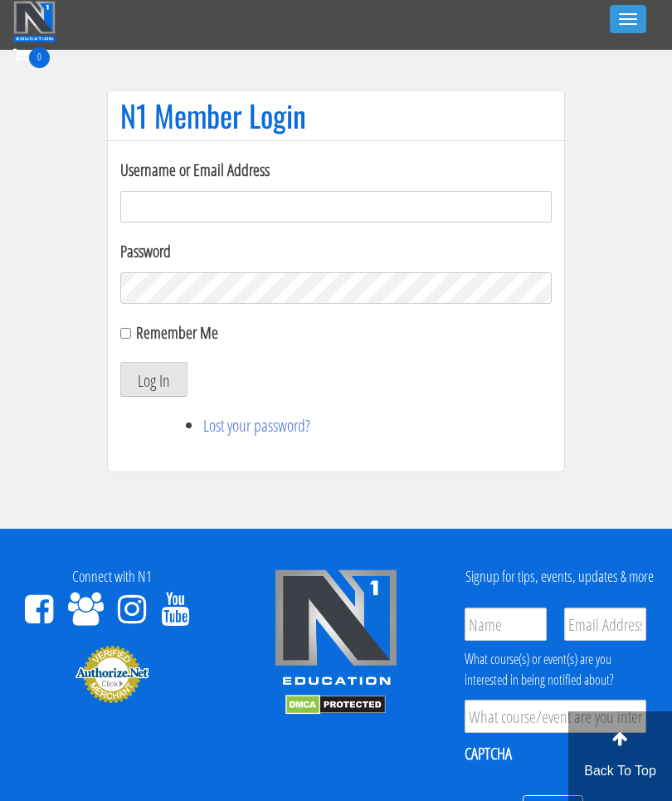  Describe the element at coordinates (34, 22) in the screenshot. I see `img: n1-education` at that location.